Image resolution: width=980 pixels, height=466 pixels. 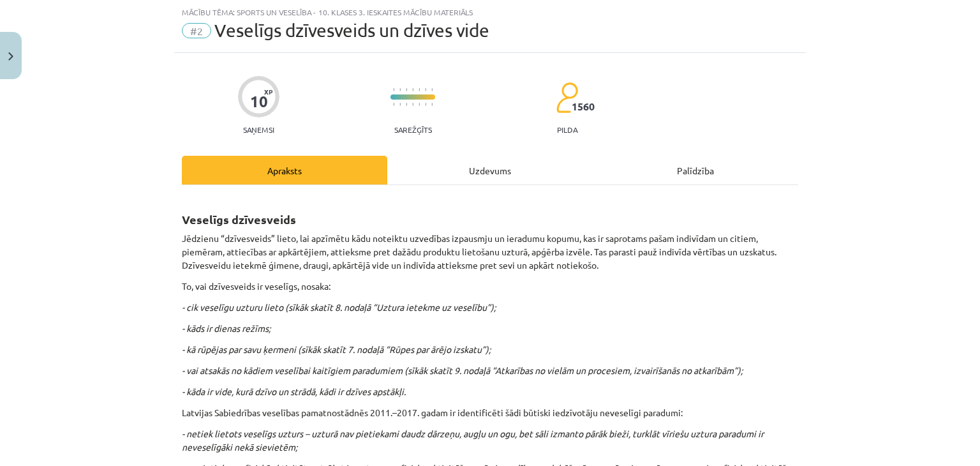 What do you see at coordinates (583, 106) in the screenshot?
I see `span: 1560` at bounding box center [583, 106].